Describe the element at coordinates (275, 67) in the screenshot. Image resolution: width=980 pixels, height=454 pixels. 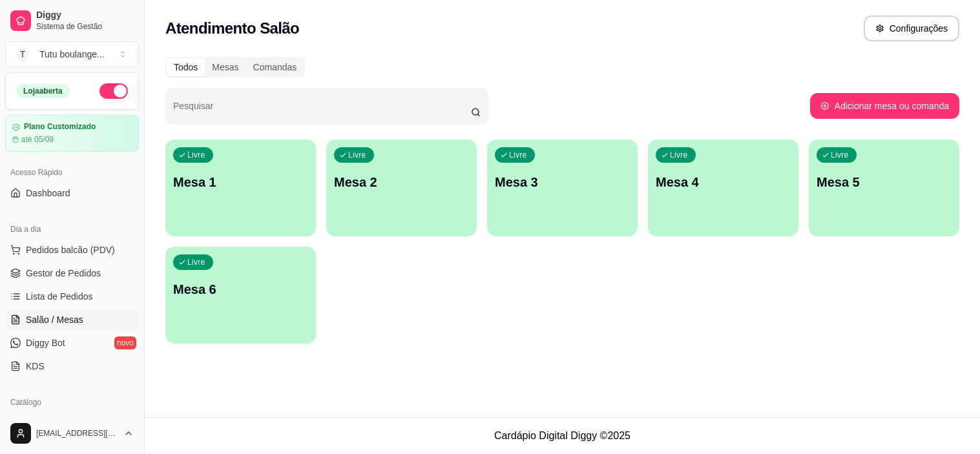
I see `div: Comandas` at that location.